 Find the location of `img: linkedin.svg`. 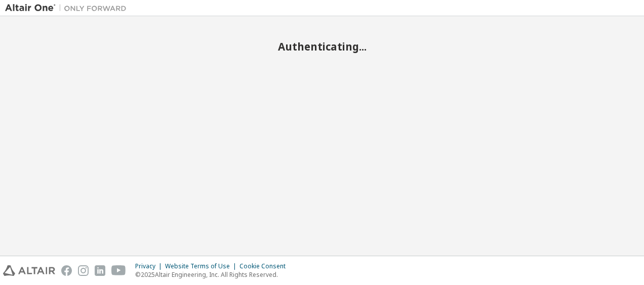

img: linkedin.svg is located at coordinates (100, 270).